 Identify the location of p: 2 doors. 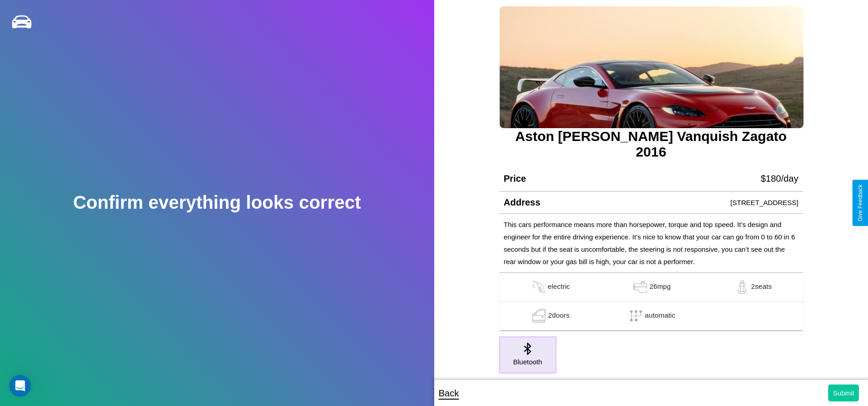
(559, 316).